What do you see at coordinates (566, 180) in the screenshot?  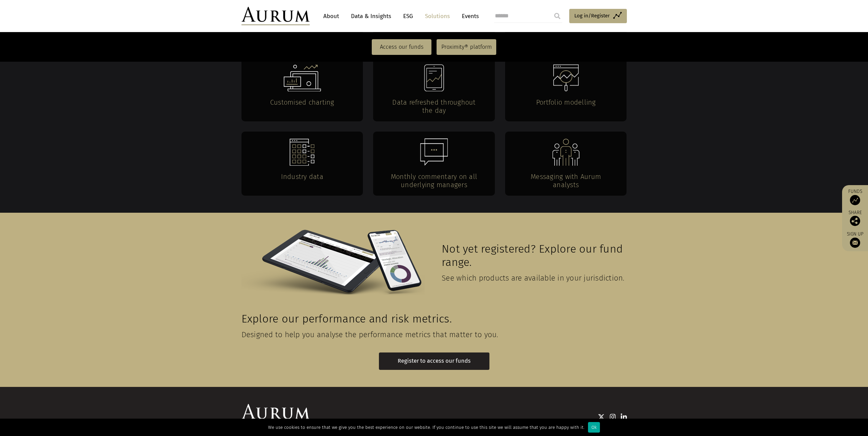 I see `h4: Messaging with Aurum analysts` at bounding box center [566, 180].